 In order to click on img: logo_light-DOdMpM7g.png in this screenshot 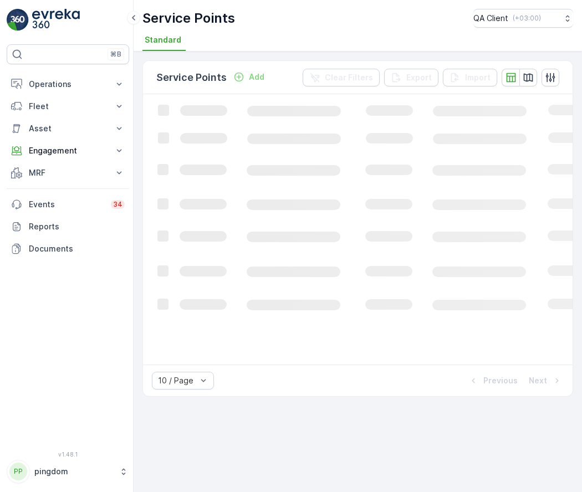, I will do `click(56, 20)`.